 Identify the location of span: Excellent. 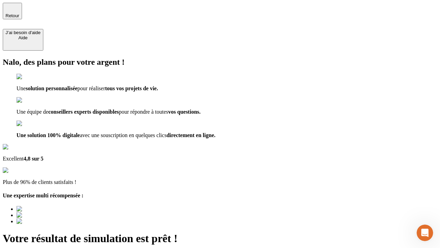
(13, 158).